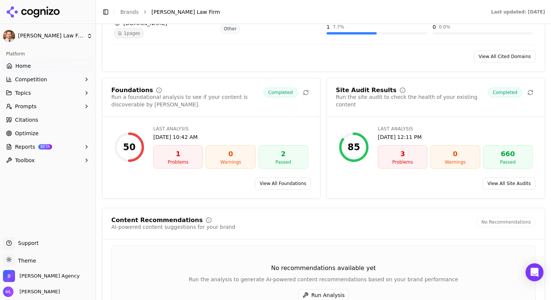 This screenshot has height=300, width=551. What do you see at coordinates (48, 161) in the screenshot?
I see `button: Toolbox` at bounding box center [48, 161].